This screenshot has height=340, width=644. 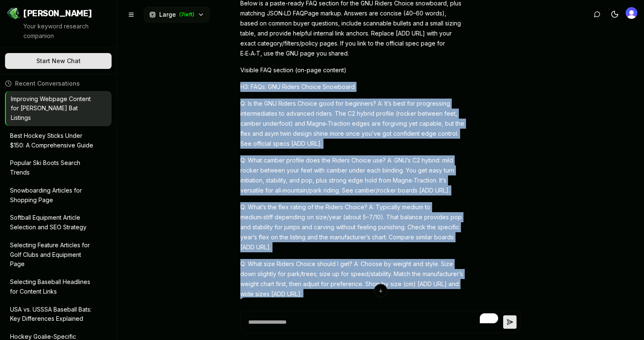 I want to click on textarea: To enrich screen reader interactions, please activate Accessibility in Grammarly extension settings, so click(x=374, y=322).